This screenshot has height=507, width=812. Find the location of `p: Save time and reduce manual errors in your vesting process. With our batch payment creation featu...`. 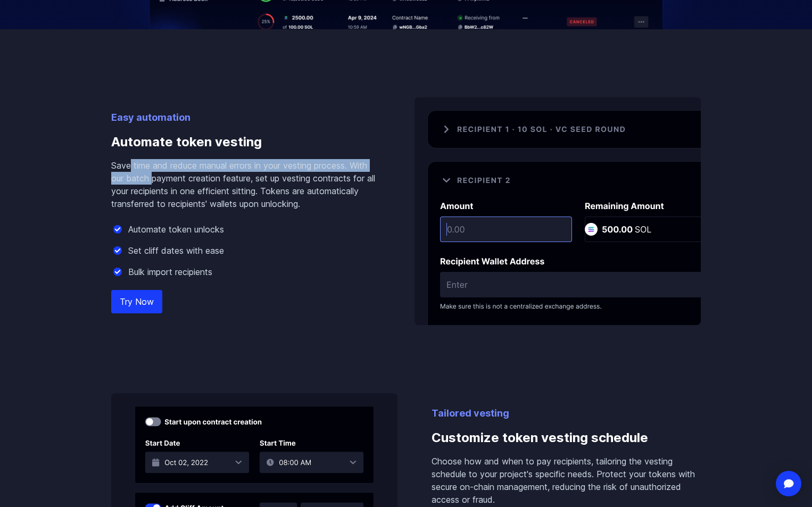

p: Save time and reduce manual errors in your vesting process. With our batch payment creation featu... is located at coordinates (246, 184).